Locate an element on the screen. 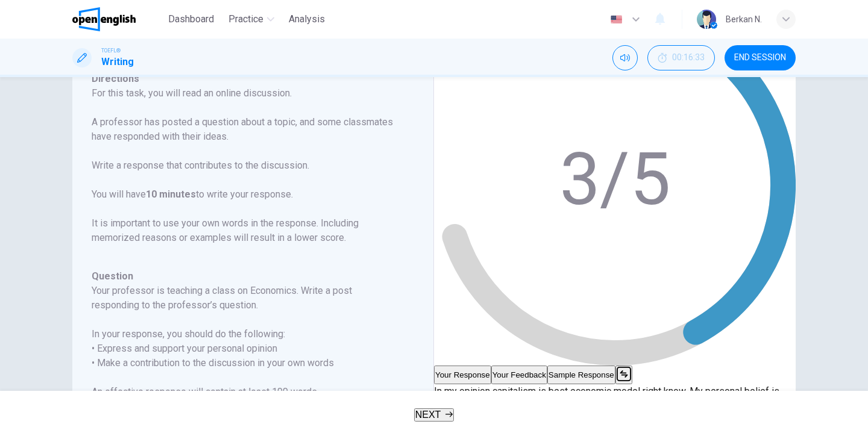  button: Sample Response is located at coordinates (581, 375).